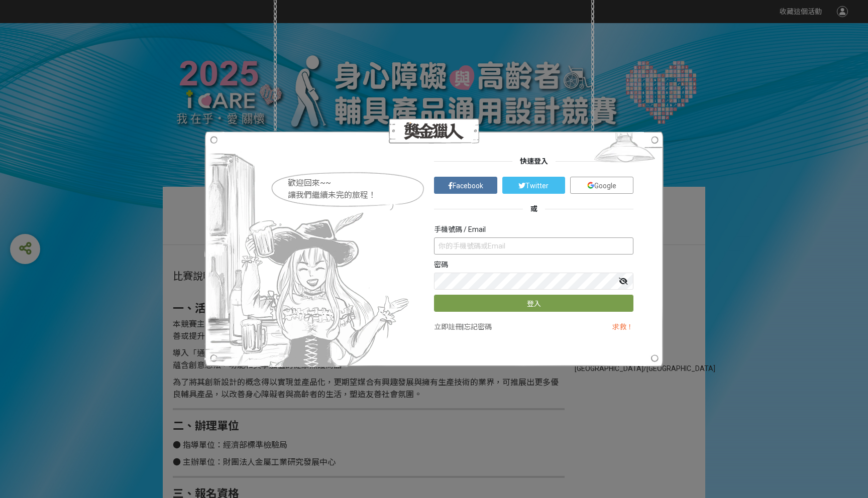 Image resolution: width=868 pixels, height=498 pixels. Describe the element at coordinates (356, 183) in the screenshot. I see `div: 歡迎回來~~` at that location.